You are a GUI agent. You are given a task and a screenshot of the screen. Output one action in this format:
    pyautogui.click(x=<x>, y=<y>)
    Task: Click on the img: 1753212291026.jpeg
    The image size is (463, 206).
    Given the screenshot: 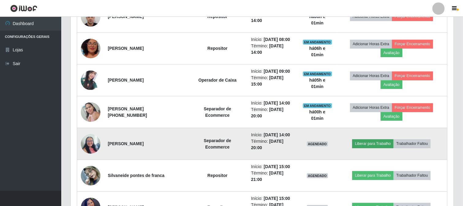 What is the action you would take?
    pyautogui.click(x=91, y=144)
    